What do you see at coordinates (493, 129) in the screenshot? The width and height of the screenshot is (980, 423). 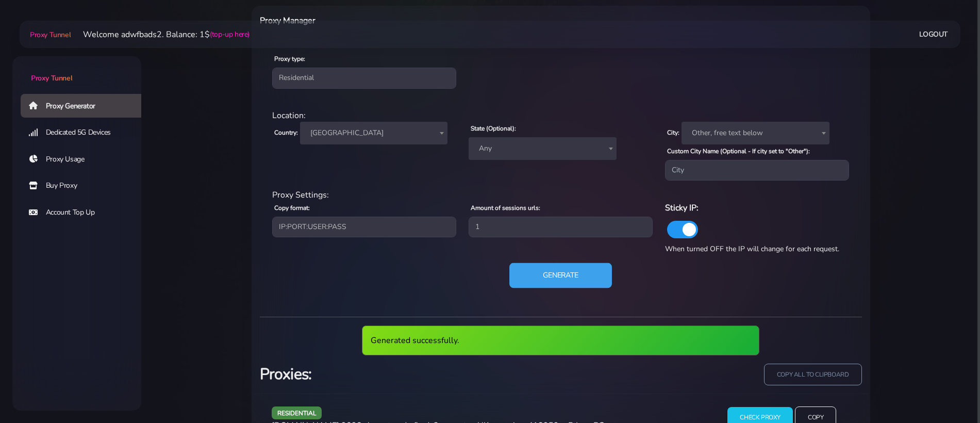 I see `label: State (Optional):` at bounding box center [493, 129].